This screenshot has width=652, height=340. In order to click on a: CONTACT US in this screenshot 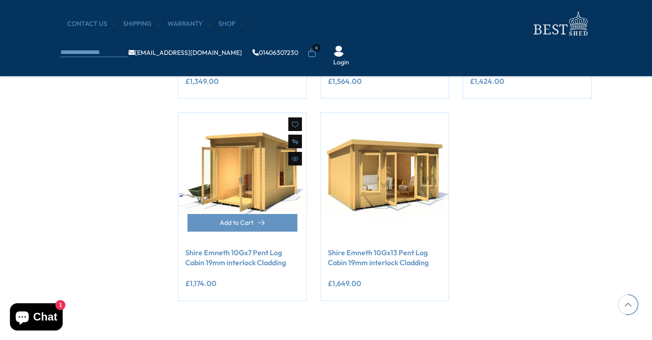, I will do `click(92, 24)`.